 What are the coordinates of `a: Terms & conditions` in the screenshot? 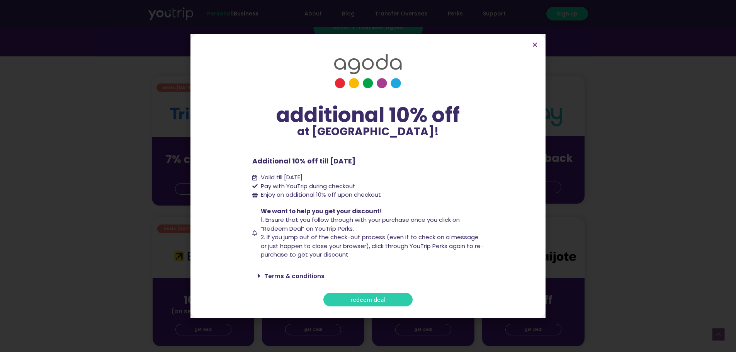 It's located at (294, 276).